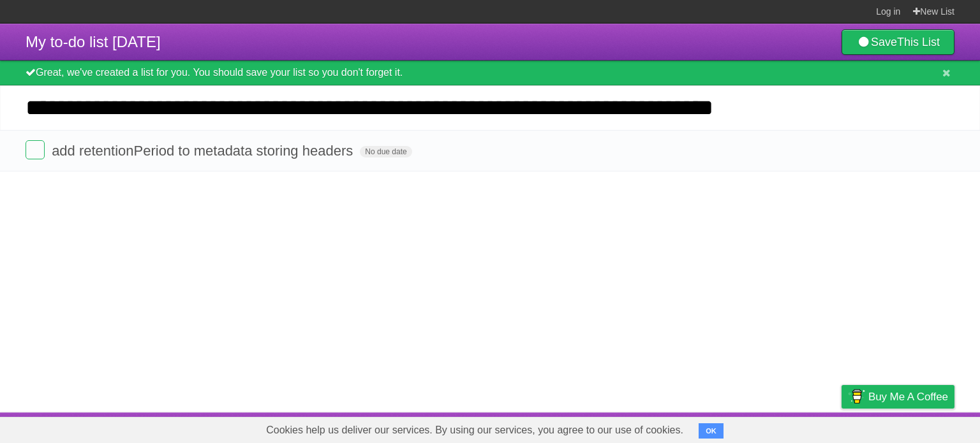 The height and width of the screenshot is (443, 980). What do you see at coordinates (474, 431) in the screenshot?
I see `span: Cookies help us deliver our services. By using our services, you agree to our use of cookies.` at bounding box center [474, 431].